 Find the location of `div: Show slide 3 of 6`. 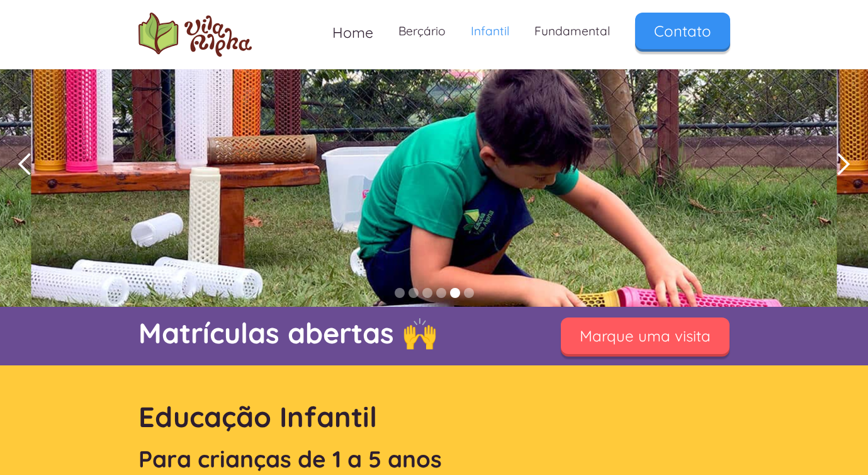

div: Show slide 3 of 6 is located at coordinates (428, 293).